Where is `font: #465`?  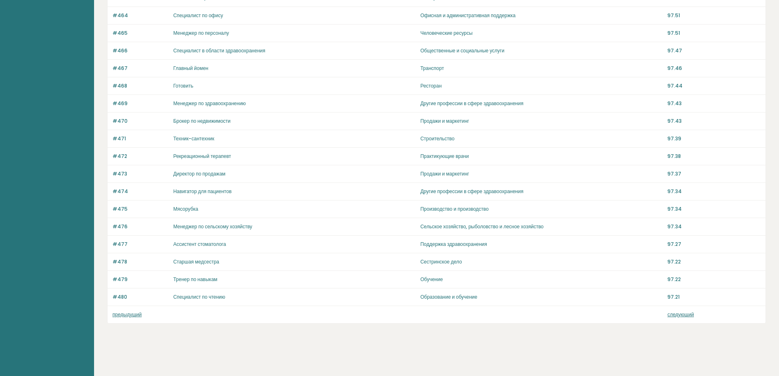 font: #465 is located at coordinates (120, 33).